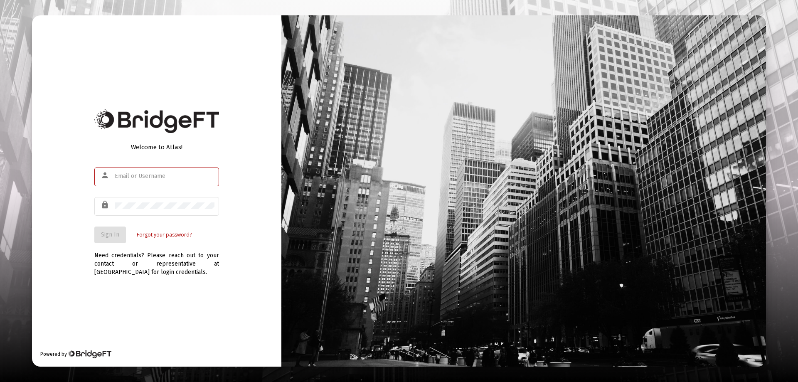  What do you see at coordinates (165, 176) in the screenshot?
I see `input: Email or Username` at bounding box center [165, 176].